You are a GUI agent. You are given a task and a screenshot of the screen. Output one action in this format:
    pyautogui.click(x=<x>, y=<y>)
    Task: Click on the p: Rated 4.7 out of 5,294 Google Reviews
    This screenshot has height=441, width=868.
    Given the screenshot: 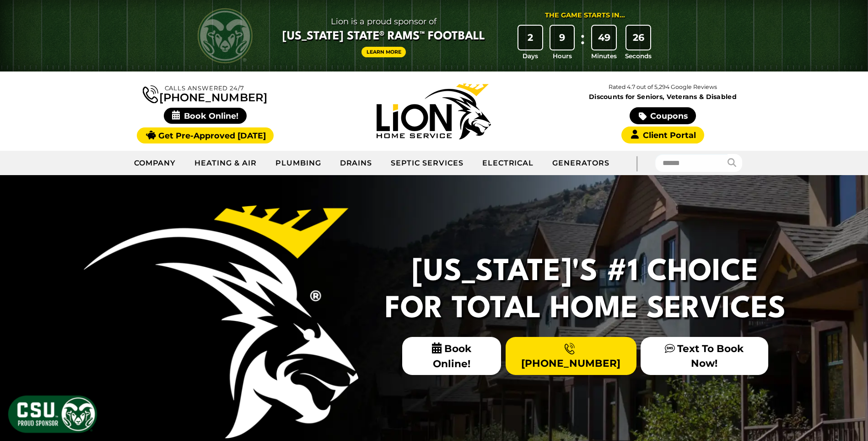 What is the action you would take?
    pyautogui.click(x=663, y=87)
    